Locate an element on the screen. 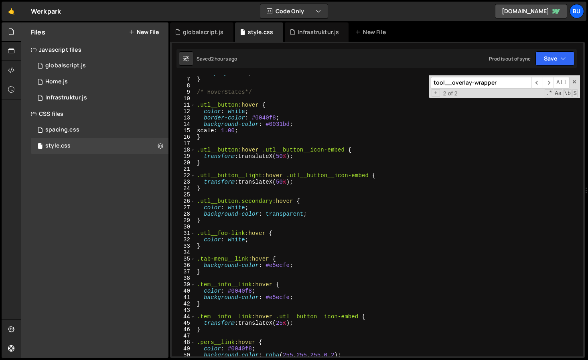 The width and height of the screenshot is (588, 360). div: 47 is located at coordinates (183, 336).